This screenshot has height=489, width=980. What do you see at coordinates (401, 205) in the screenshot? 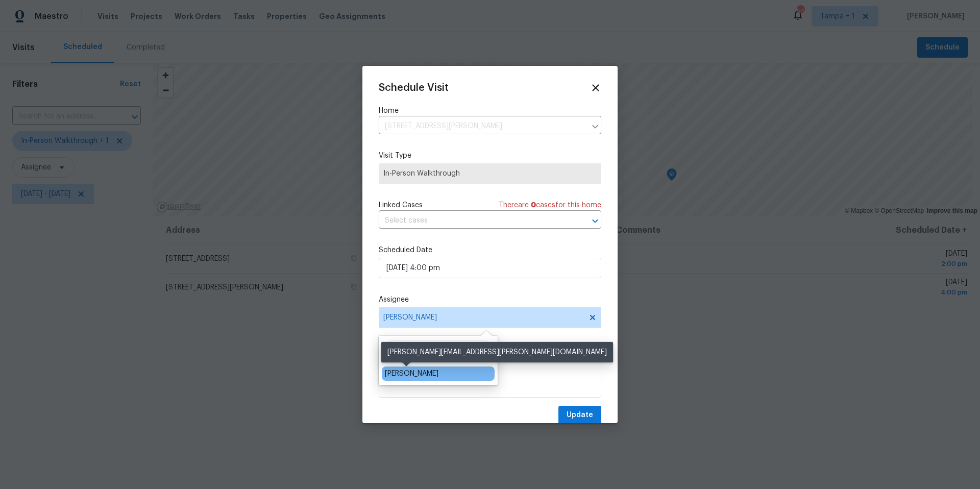
I see `span: Linked Cases` at bounding box center [401, 205].